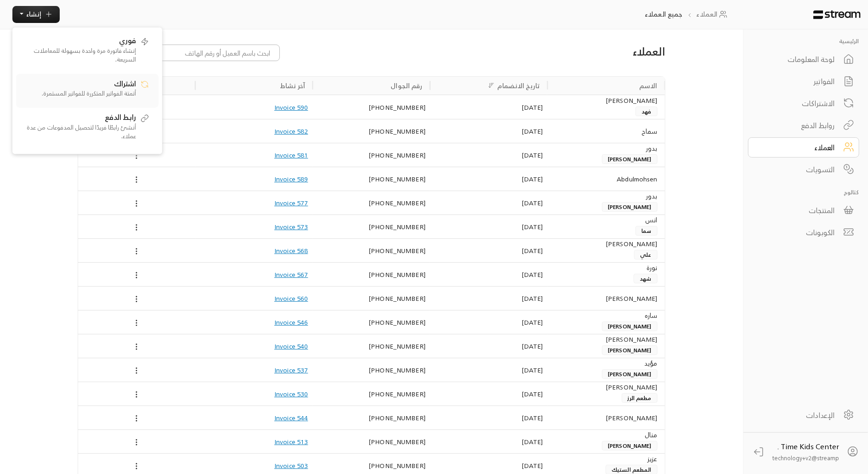 This screenshot has height=474, width=868. Describe the element at coordinates (291, 274) in the screenshot. I see `span: Invoice 567` at that location.